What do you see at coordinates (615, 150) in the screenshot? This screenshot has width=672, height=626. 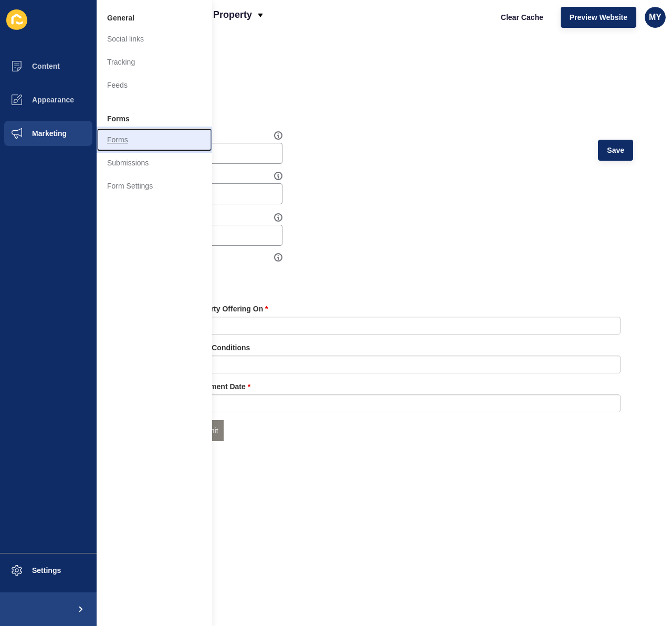 I see `span: Save` at bounding box center [615, 150].